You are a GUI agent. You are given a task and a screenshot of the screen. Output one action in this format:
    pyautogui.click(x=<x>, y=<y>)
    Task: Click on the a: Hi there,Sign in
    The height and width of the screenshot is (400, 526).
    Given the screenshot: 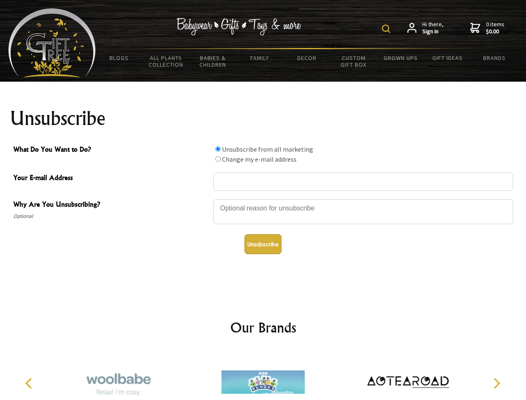 What is the action you would take?
    pyautogui.click(x=425, y=28)
    